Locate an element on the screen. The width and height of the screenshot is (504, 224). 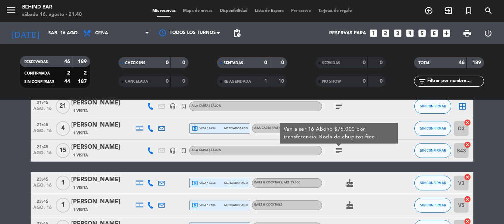
span: SENTADAS is located at coordinates (233, 63).